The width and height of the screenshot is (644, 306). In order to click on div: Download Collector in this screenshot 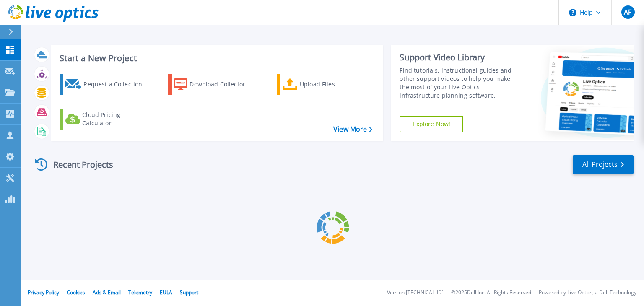, I will do `click(223, 84)`.